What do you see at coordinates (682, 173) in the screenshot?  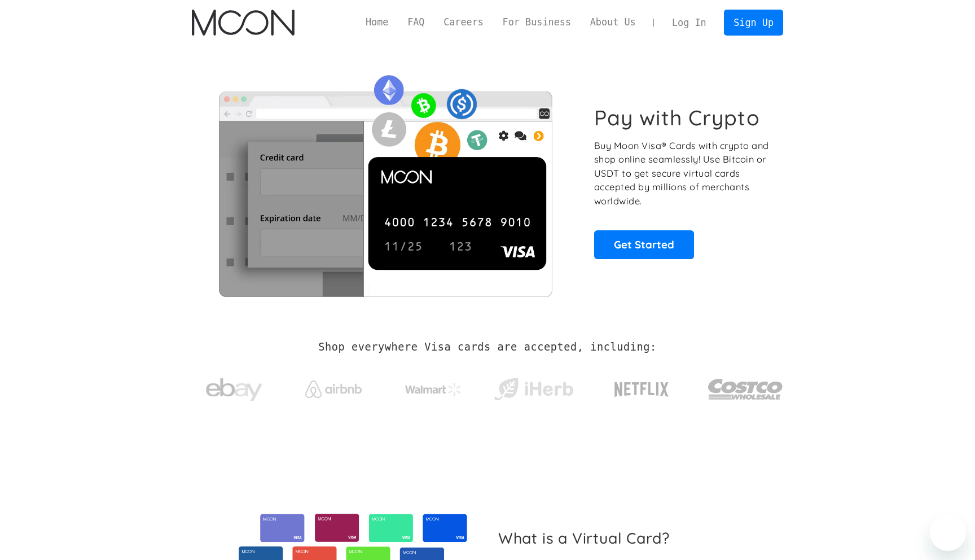 I see `p: Buy Moon Visa® Cards with crypto and shop online seamlessly! Use Bitcoin or USDT to get secure vi...` at bounding box center [682, 173].